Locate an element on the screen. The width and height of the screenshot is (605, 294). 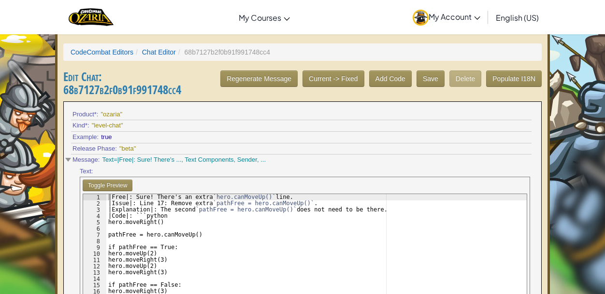
div: 12 is located at coordinates (95, 266).